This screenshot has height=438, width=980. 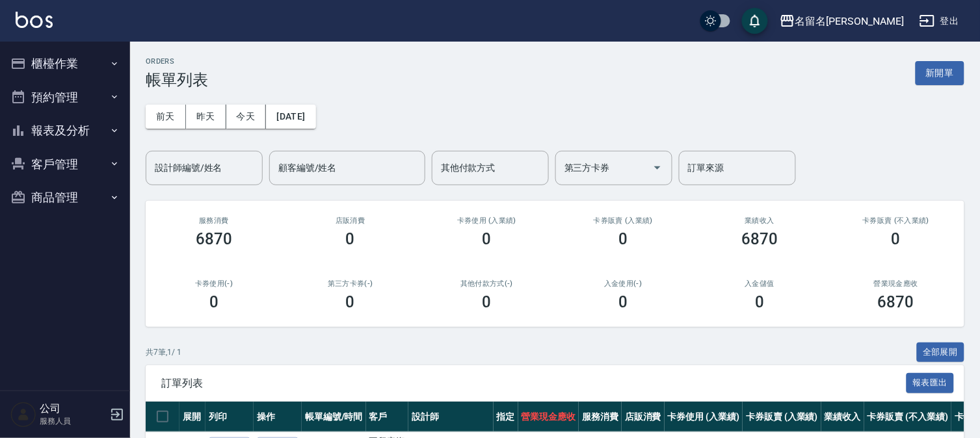 I want to click on span: 訂單列表, so click(x=534, y=384).